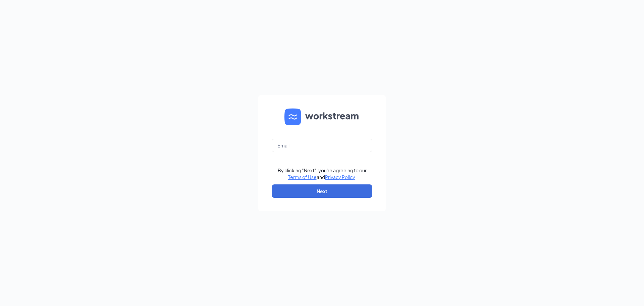 Image resolution: width=644 pixels, height=306 pixels. I want to click on a: Terms of Use, so click(302, 177).